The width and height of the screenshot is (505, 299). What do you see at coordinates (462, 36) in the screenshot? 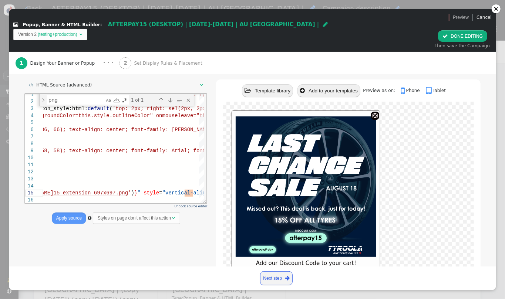
I see `button: DONE EDITING` at bounding box center [462, 36].